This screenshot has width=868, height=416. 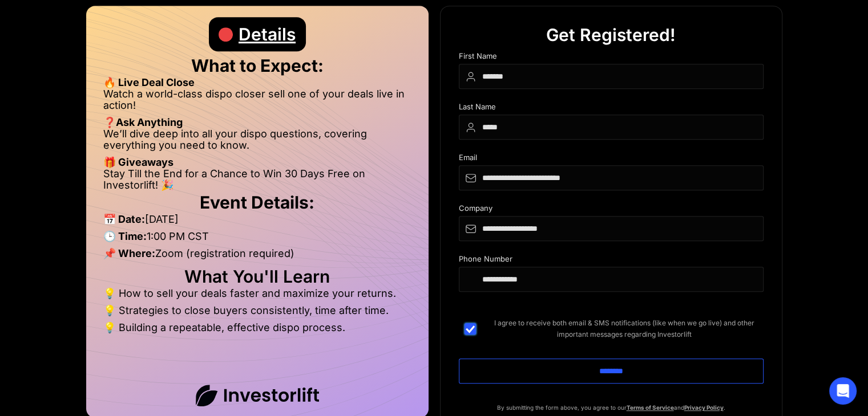 I want to click on li: 💡 Strategies to close buyers consistently, time after time., so click(x=258, y=313).